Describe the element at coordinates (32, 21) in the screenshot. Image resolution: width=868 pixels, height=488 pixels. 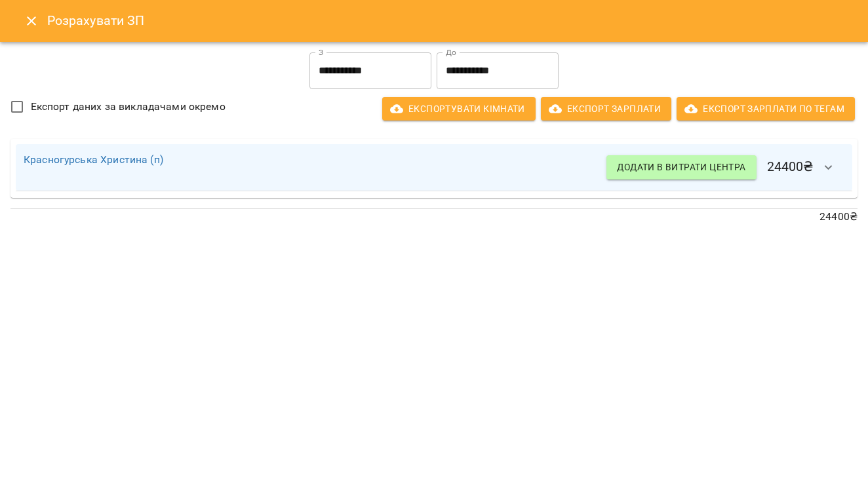
I see `button: Close` at that location.